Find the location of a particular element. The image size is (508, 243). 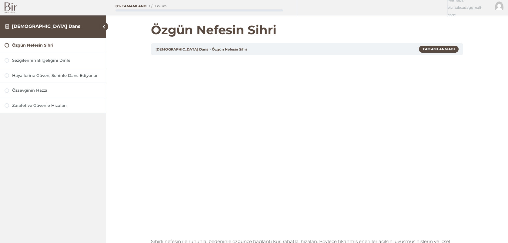

div: 0% Tamamlandı is located at coordinates (132, 6).